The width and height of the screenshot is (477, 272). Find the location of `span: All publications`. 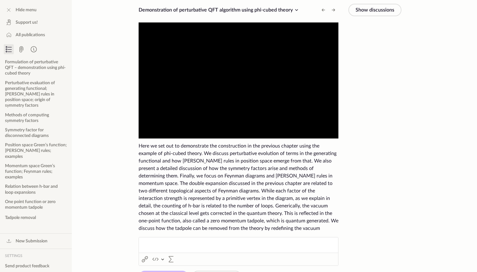

span: All publications is located at coordinates (30, 35).